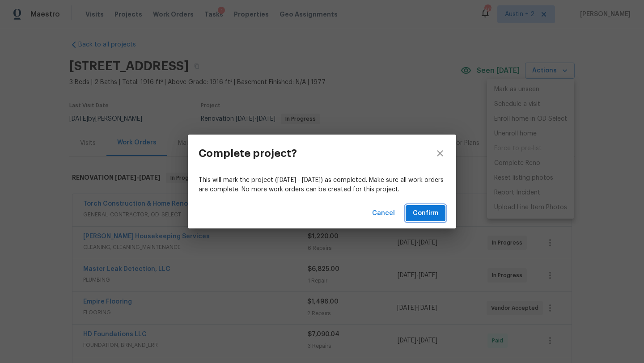  What do you see at coordinates (383, 213) in the screenshot?
I see `span: Cancel` at bounding box center [383, 213].